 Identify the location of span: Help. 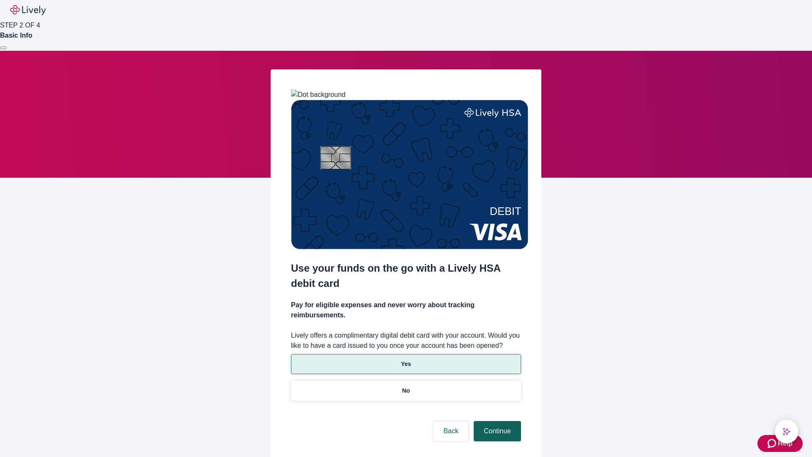
(785, 443).